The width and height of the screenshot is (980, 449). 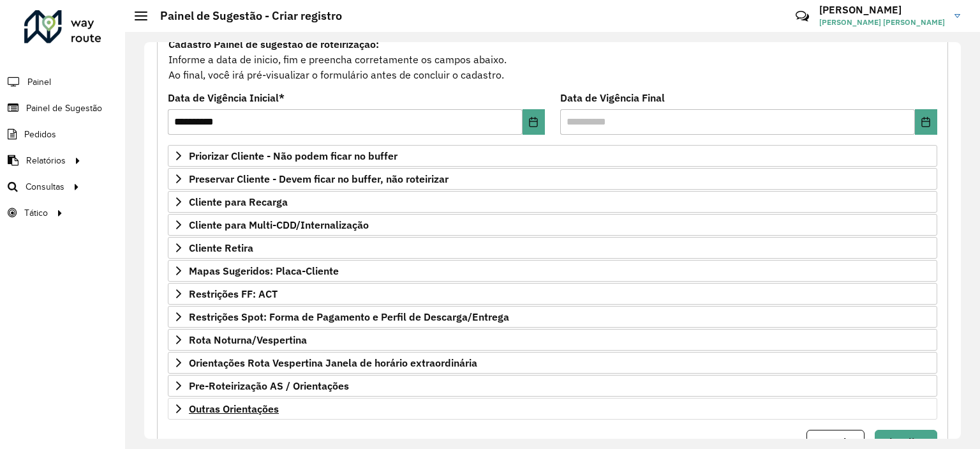 I want to click on span: Restrições FF: ACT, so click(x=233, y=294).